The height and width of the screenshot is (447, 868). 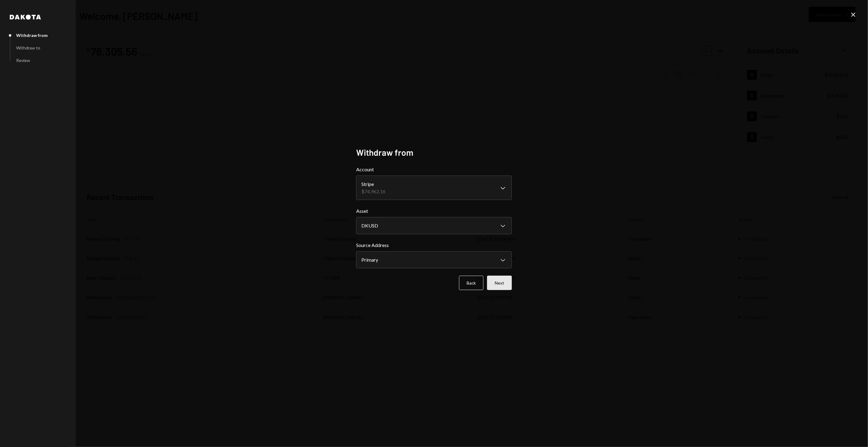 I want to click on h2: Withdraw from, so click(x=434, y=152).